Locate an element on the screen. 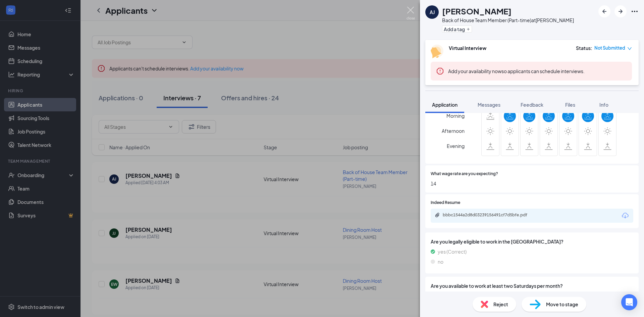 The height and width of the screenshot is (317, 644). span: Move to stage is located at coordinates (562, 305).